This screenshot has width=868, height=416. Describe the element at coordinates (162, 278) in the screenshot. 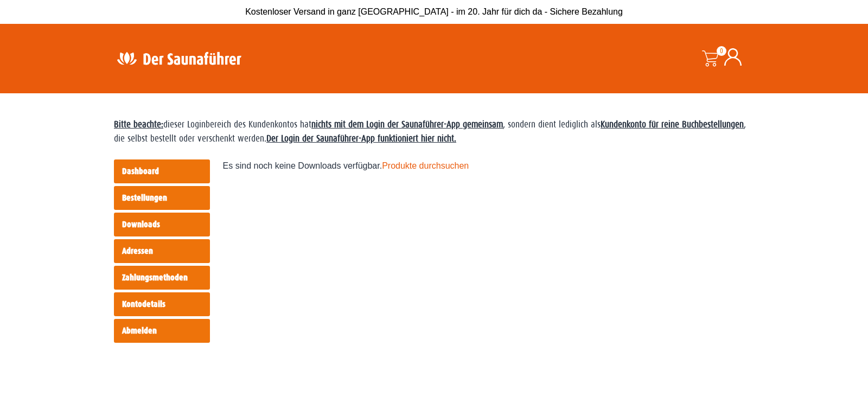

I see `a: Zahlungsmethoden` at that location.